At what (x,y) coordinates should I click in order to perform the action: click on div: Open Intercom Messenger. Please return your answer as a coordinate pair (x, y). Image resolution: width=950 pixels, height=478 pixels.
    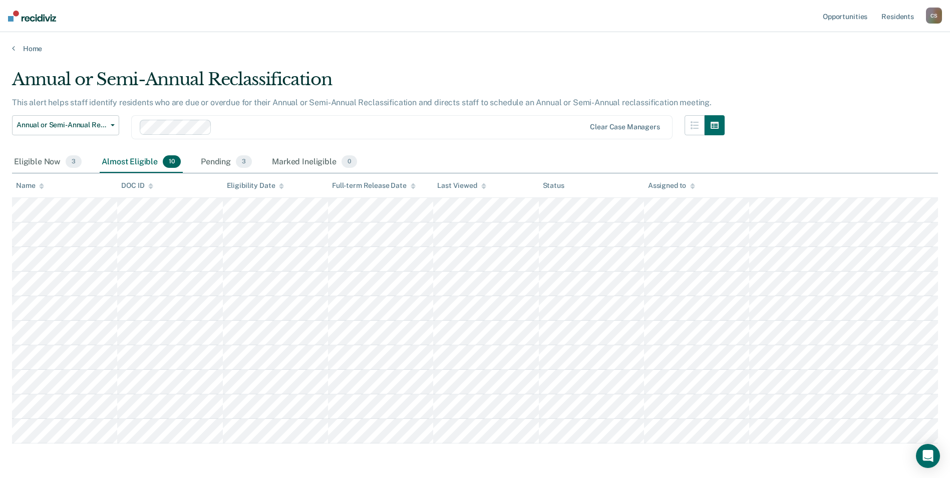
    Looking at the image, I should click on (928, 456).